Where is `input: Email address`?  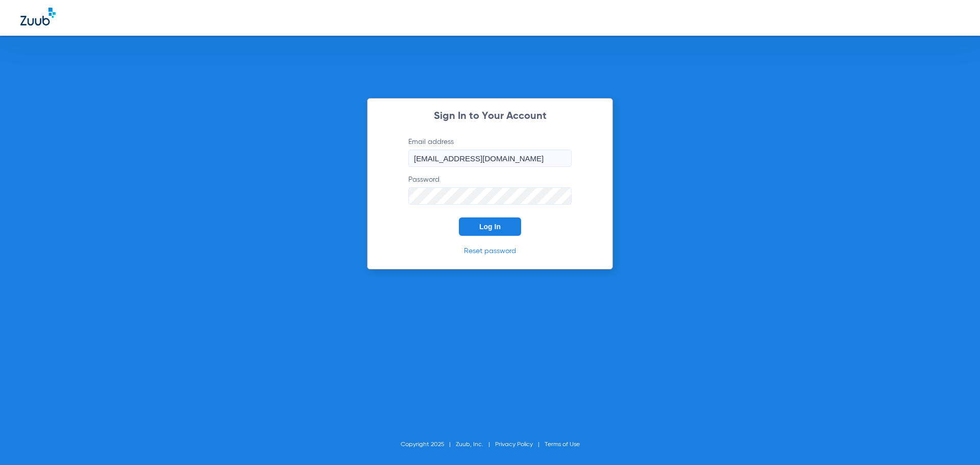
input: Email address is located at coordinates (490, 158).